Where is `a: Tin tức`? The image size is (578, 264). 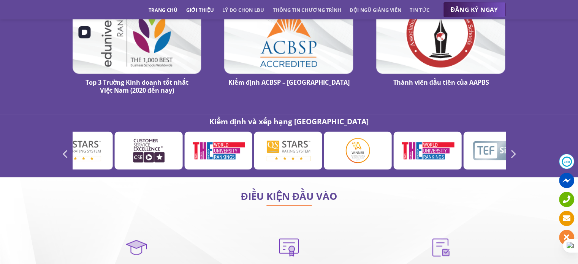
a: Tin tức is located at coordinates (419, 10).